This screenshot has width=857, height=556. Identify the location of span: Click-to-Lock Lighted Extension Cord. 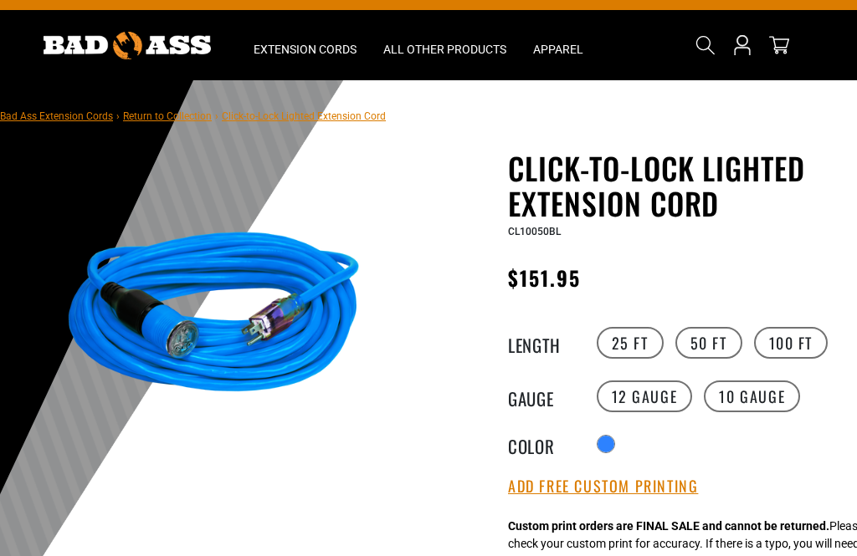
(304, 116).